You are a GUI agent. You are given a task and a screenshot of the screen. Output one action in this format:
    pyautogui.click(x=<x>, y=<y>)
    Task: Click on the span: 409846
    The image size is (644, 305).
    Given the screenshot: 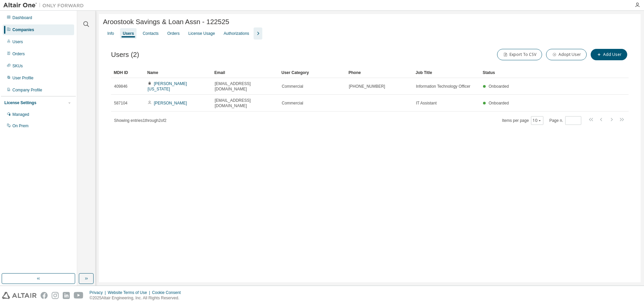 What is the action you would take?
    pyautogui.click(x=121, y=87)
    